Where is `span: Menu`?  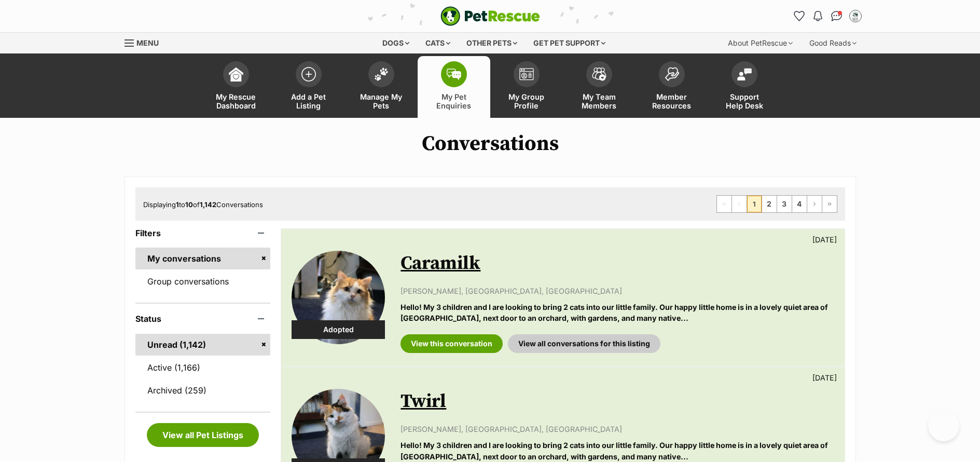 span: Menu is located at coordinates (147, 42).